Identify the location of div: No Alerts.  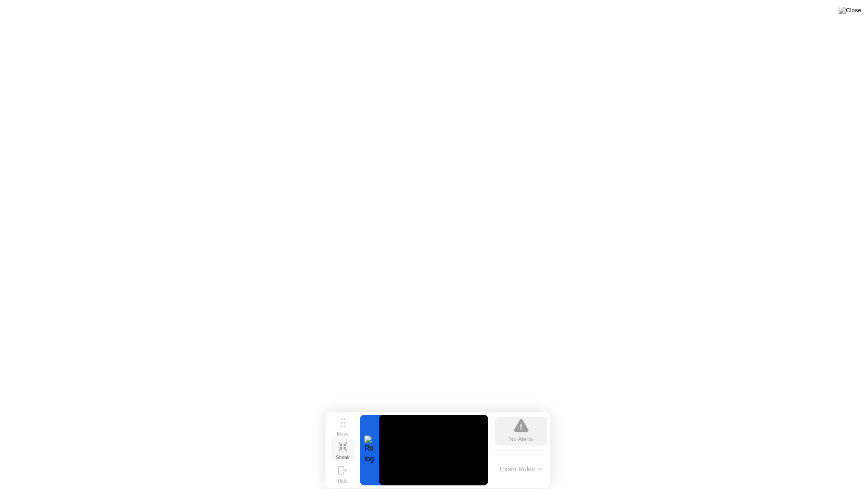
(521, 439).